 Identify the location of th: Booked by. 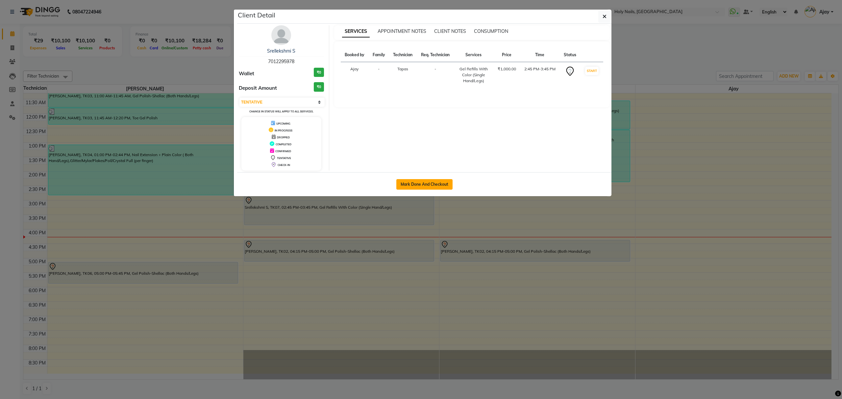
(355, 55).